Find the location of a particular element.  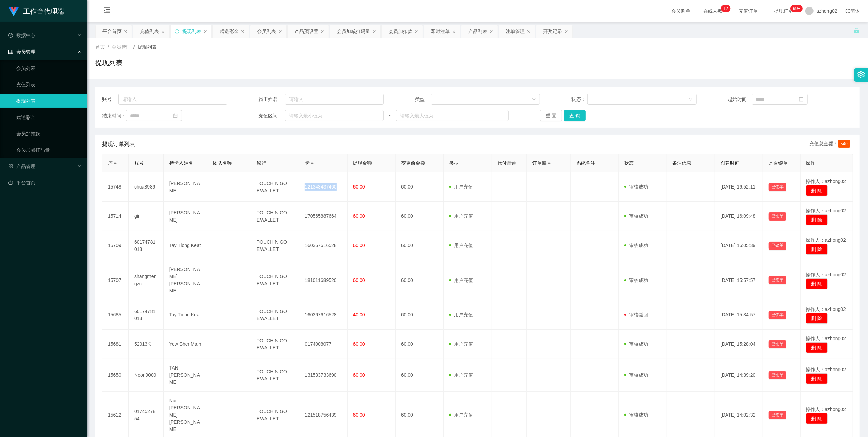

div: 充值列表 is located at coordinates (149, 32).